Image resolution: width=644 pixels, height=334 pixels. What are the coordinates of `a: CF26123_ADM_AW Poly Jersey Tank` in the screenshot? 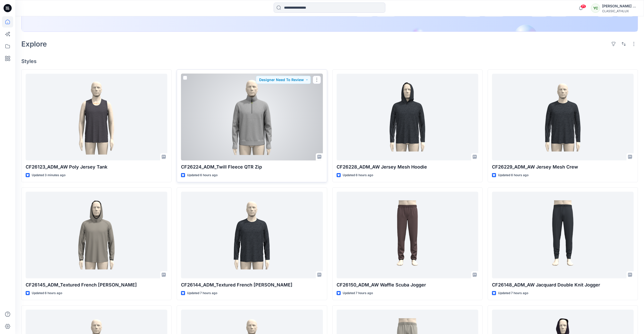 It's located at (96, 117).